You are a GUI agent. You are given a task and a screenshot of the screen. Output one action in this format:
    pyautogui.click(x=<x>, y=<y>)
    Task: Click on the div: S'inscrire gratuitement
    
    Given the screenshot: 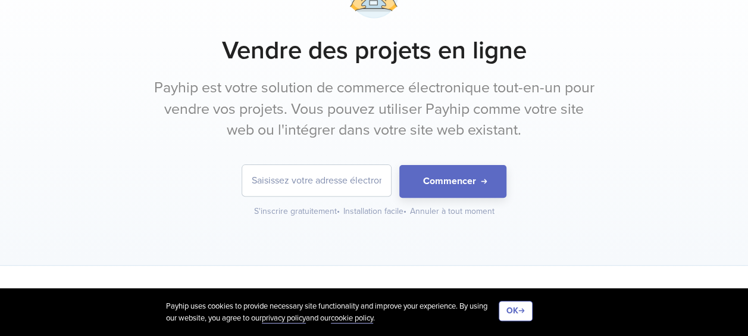 What is the action you would take?
    pyautogui.click(x=298, y=211)
    